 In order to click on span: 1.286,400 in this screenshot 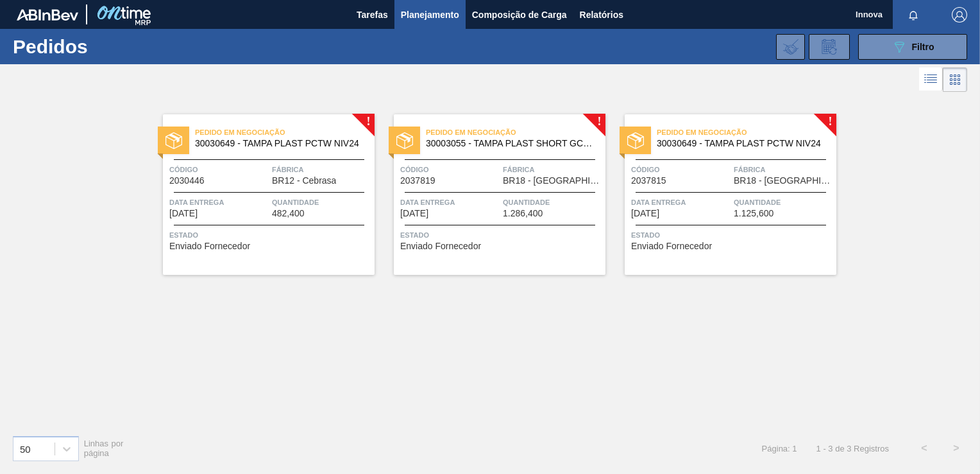, I will do `click(523, 213)`.